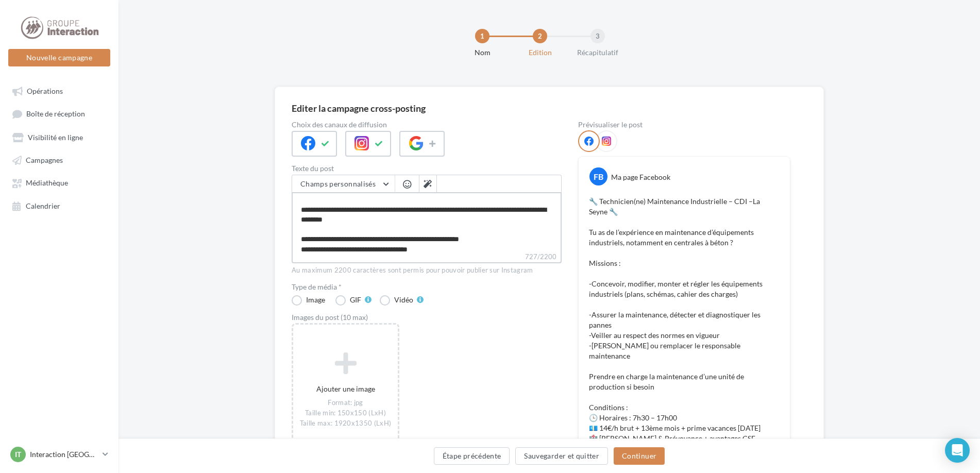  I want to click on div: 1, so click(482, 36).